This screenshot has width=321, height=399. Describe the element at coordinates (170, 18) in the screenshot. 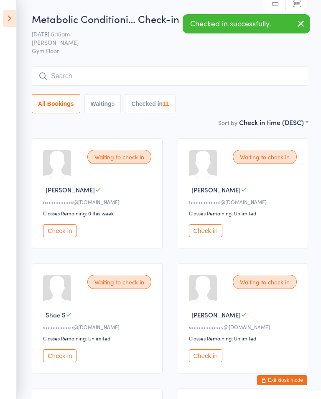

I see `h2: Metabolic Conditioni… Check-in` at that location.